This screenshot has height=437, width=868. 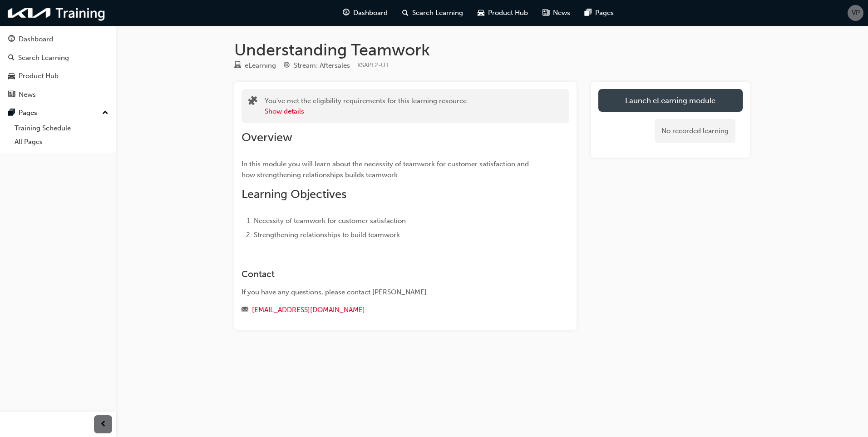 What do you see at coordinates (365, 12) in the screenshot?
I see `a: guage-iconDashboard` at bounding box center [365, 12].